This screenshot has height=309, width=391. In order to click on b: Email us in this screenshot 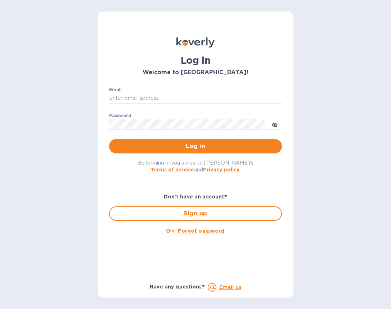, I will do `click(230, 287)`.